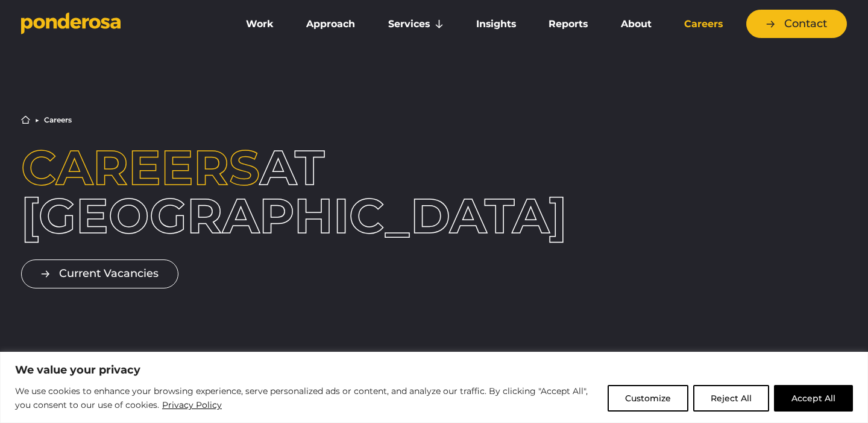 The image size is (868, 423). Describe the element at coordinates (731, 398) in the screenshot. I see `button: Reject All` at that location.